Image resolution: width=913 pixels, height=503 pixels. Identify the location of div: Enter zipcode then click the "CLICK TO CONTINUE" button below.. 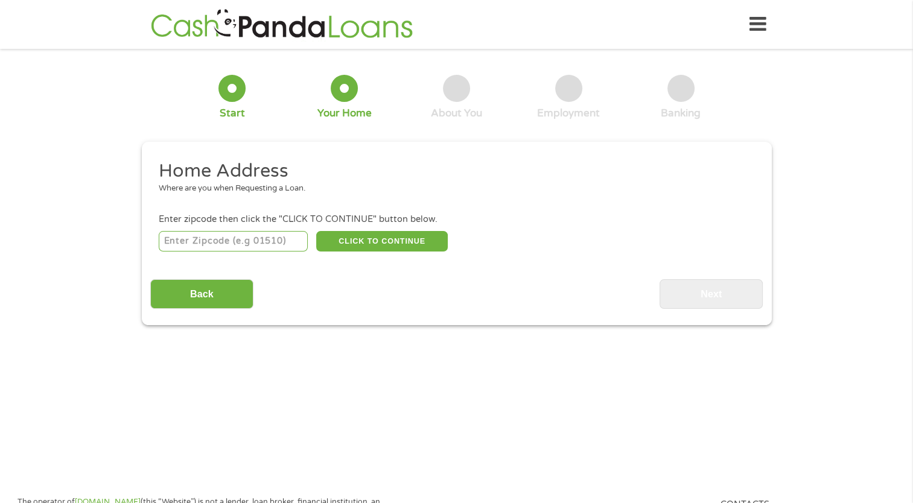
(456, 220).